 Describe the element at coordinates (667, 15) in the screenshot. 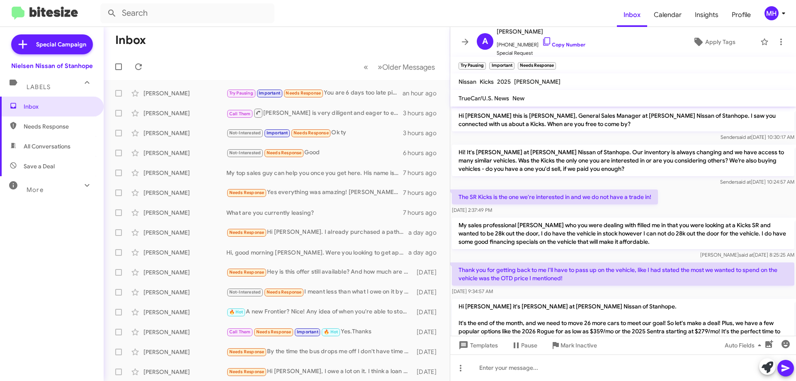

I see `span: Calendar` at that location.